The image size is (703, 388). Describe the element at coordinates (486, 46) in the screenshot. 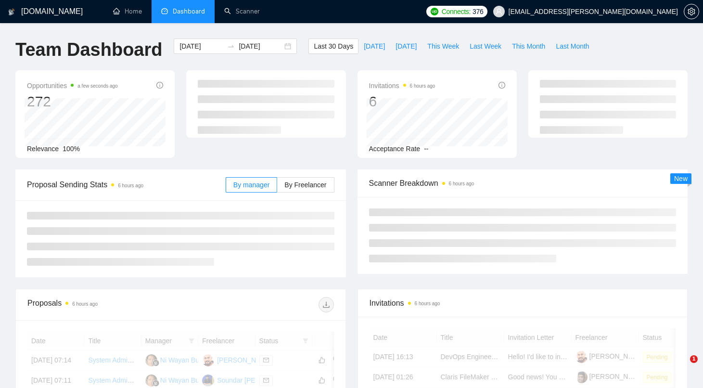

I see `span: Last Week` at that location.